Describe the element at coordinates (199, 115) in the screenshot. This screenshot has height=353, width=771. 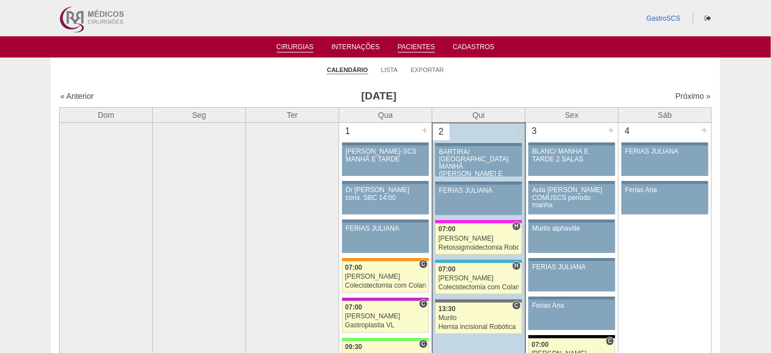
I see `th: Seg` at that location.